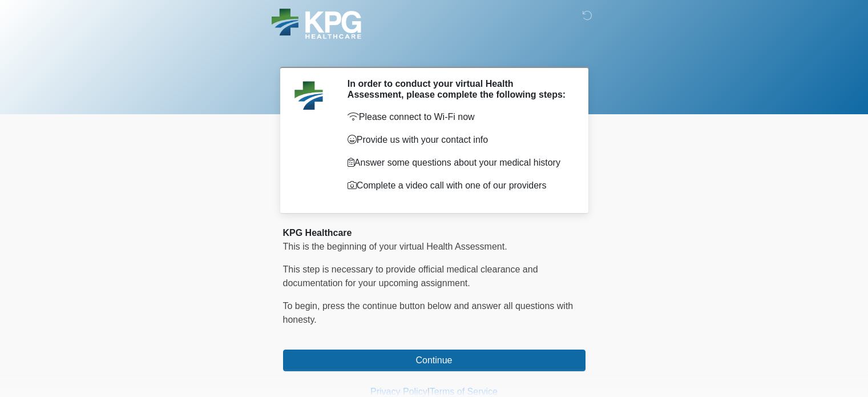  Describe the element at coordinates (457, 140) in the screenshot. I see `p: Provide us with your contact info` at that location.